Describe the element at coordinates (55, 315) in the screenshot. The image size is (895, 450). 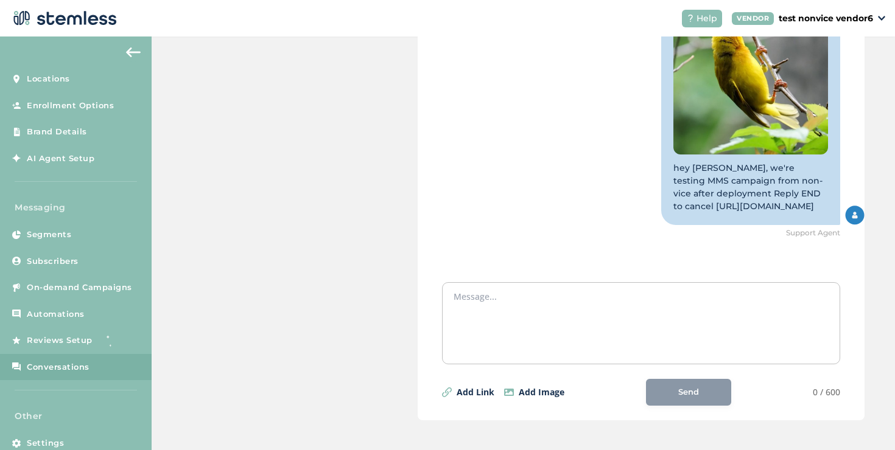
I see `span: Automations` at that location.